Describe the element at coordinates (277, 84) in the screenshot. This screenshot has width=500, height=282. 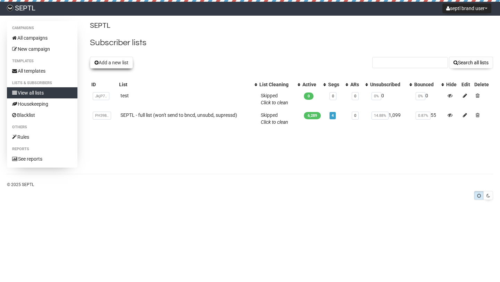
I see `div: List Cleaning` at that location.